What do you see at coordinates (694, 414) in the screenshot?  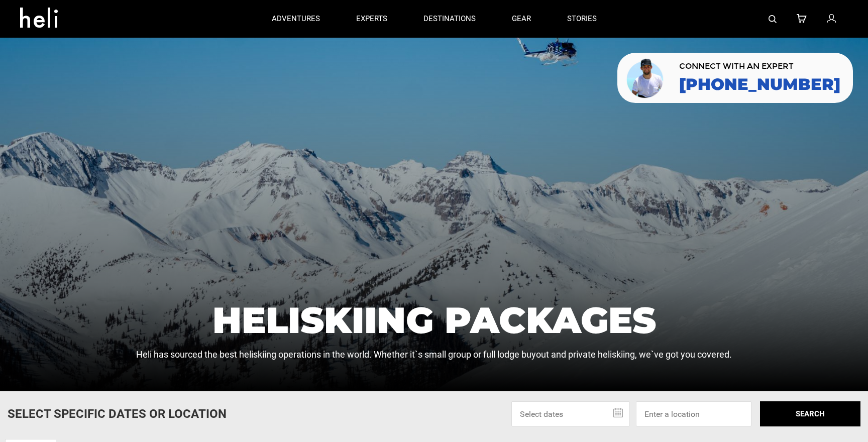 I see `input: Enter a location` at bounding box center [694, 414].